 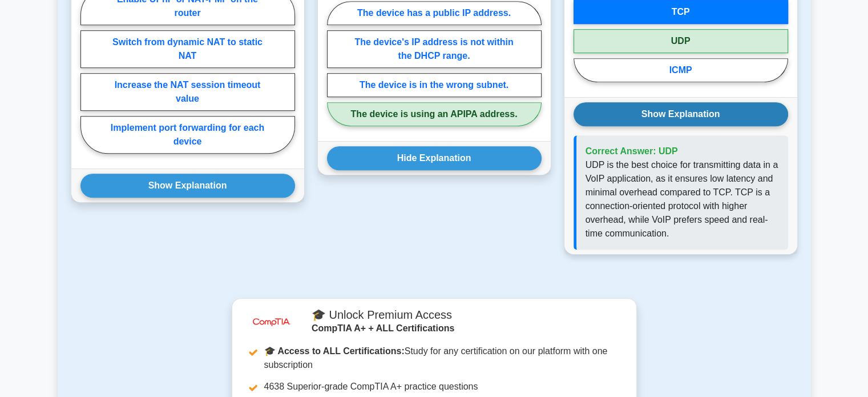 What do you see at coordinates (434, 13) in the screenshot?
I see `label: The device has a public IP address.` at bounding box center [434, 13].